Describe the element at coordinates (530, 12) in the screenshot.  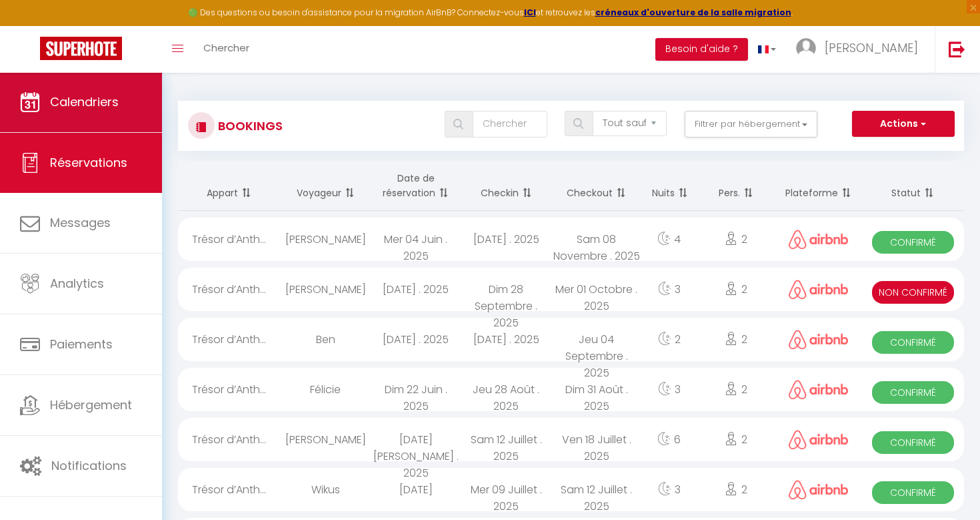
I see `a: ICI` at that location.